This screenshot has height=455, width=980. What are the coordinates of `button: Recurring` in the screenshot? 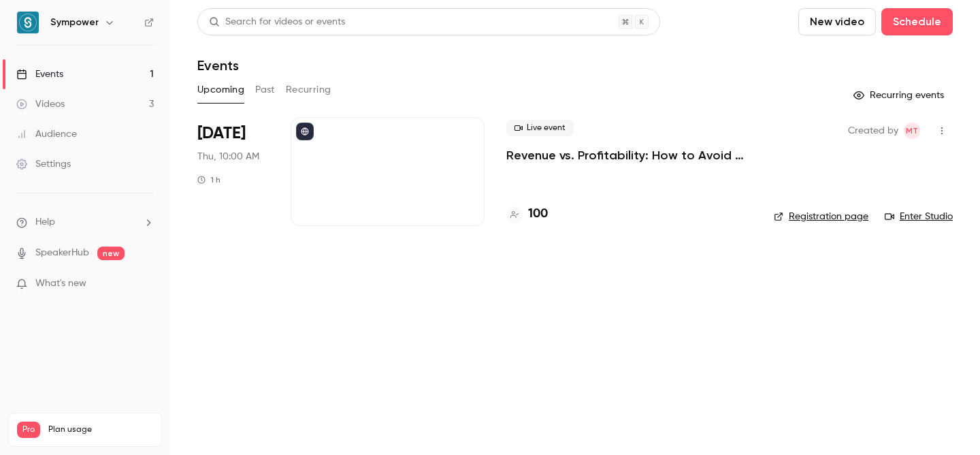 It's located at (308, 90).